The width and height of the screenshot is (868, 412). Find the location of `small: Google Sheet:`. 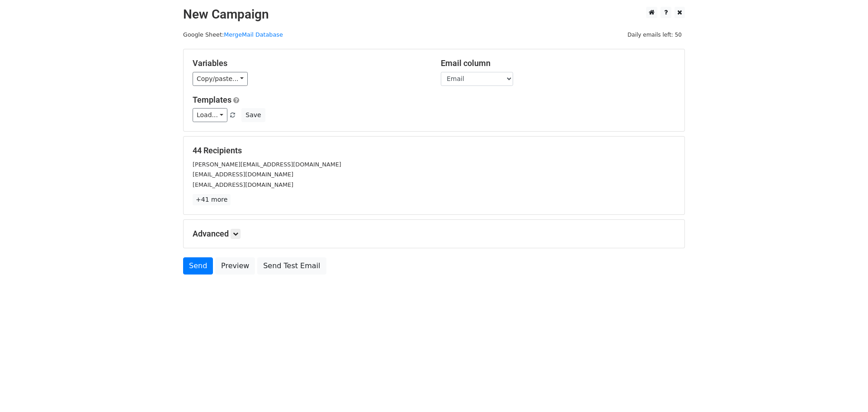

small: Google Sheet: is located at coordinates (233, 35).